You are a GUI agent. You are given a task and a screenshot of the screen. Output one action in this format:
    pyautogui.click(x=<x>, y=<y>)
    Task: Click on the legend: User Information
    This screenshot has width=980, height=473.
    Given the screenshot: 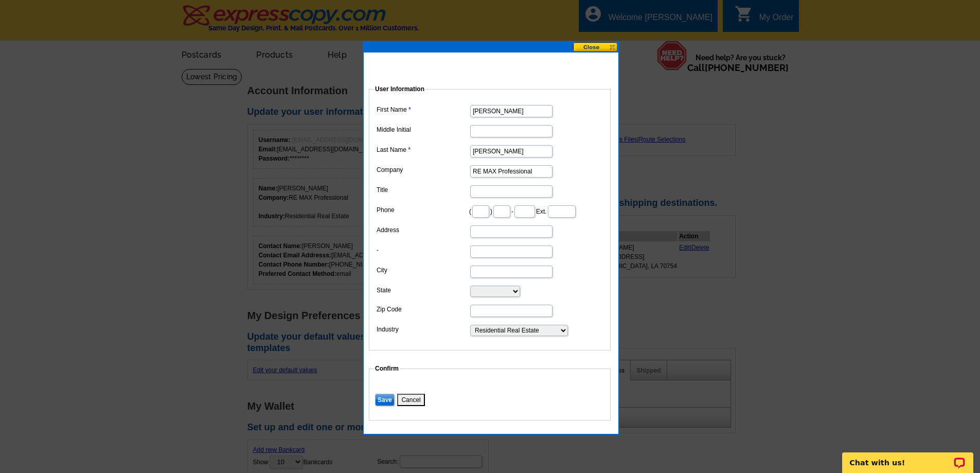 What is the action you would take?
    pyautogui.click(x=400, y=89)
    